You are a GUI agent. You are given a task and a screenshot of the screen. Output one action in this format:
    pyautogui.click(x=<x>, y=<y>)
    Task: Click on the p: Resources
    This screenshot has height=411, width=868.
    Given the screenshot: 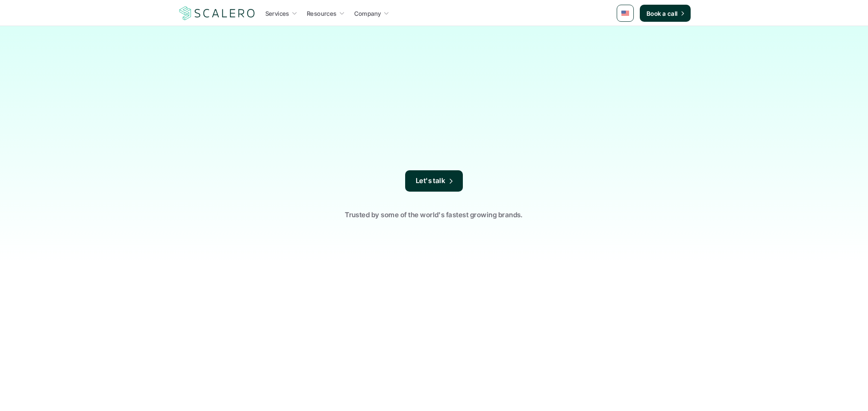 What is the action you would take?
    pyautogui.click(x=322, y=13)
    